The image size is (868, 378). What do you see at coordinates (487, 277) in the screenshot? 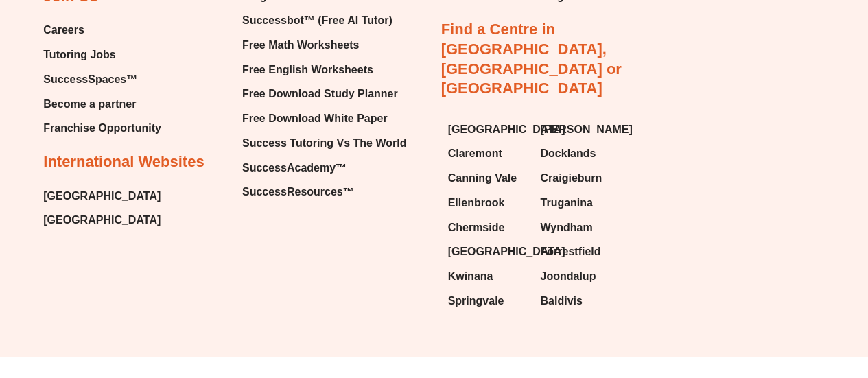
I see `a: Kwinana` at bounding box center [487, 277].